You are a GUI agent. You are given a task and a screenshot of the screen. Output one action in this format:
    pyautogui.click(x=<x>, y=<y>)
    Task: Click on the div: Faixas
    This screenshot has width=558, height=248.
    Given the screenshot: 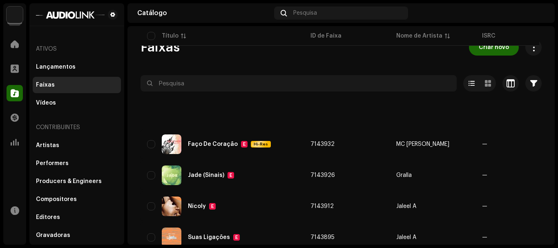 What is the action you would take?
    pyautogui.click(x=45, y=85)
    